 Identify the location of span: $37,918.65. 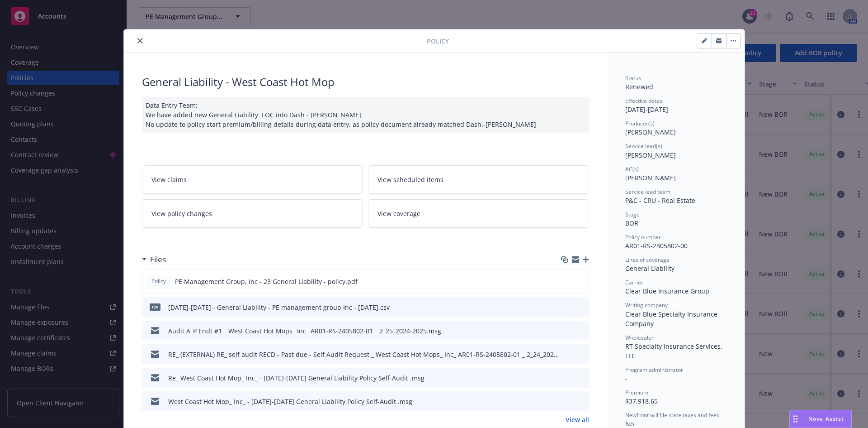
(642, 400).